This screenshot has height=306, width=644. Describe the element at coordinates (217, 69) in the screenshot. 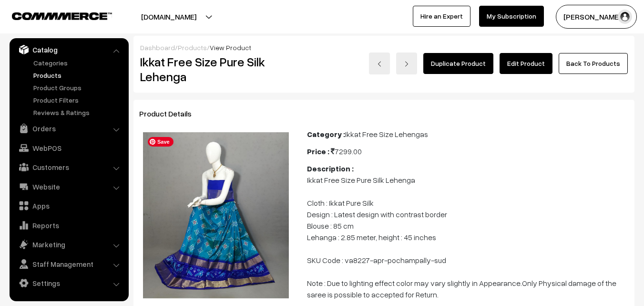

I see `h2: Ikkat Free Size Pure Silk Lehenga` at that location.